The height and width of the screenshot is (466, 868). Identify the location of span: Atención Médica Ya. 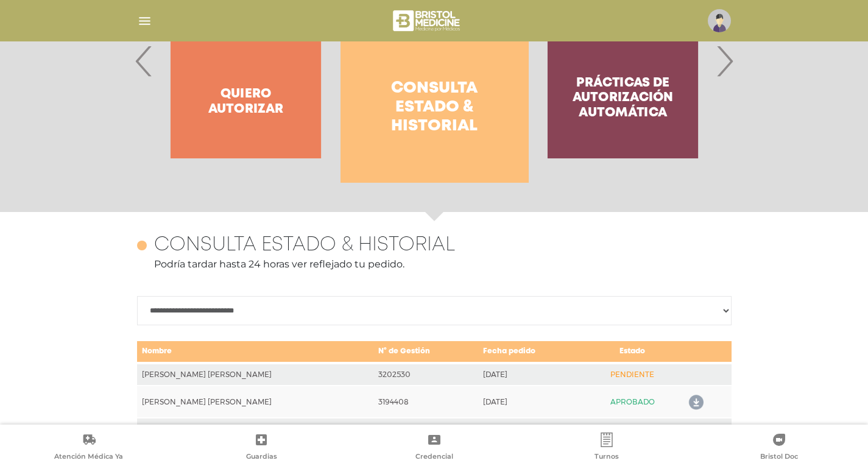
(88, 458).